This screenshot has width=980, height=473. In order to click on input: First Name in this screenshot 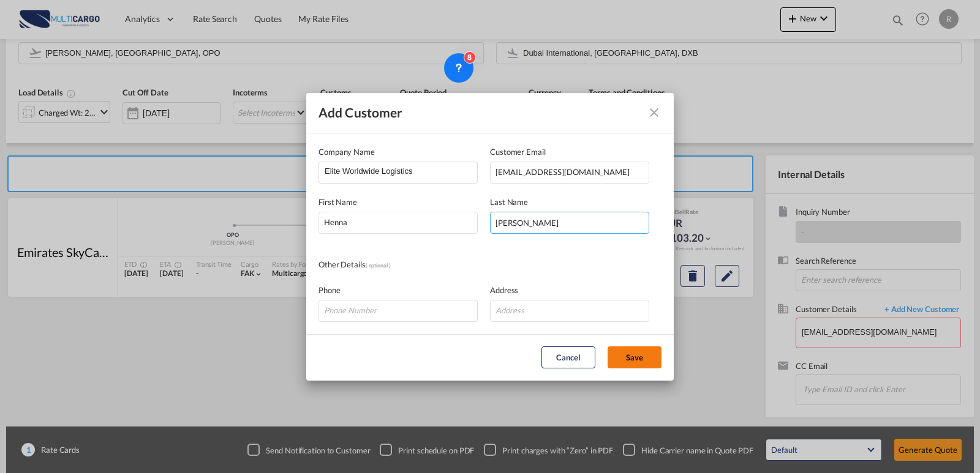, I will do `click(398, 223)`.